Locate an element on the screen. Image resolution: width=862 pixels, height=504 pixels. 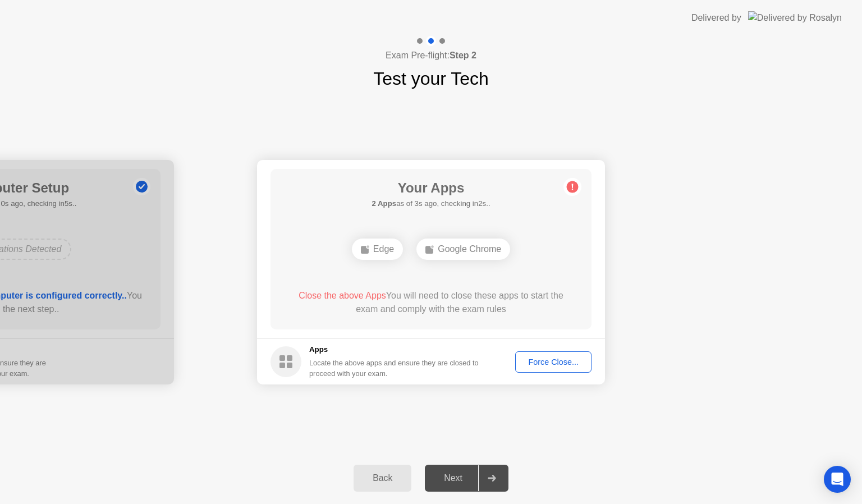
span: Close the above Apps is located at coordinates (342, 295).